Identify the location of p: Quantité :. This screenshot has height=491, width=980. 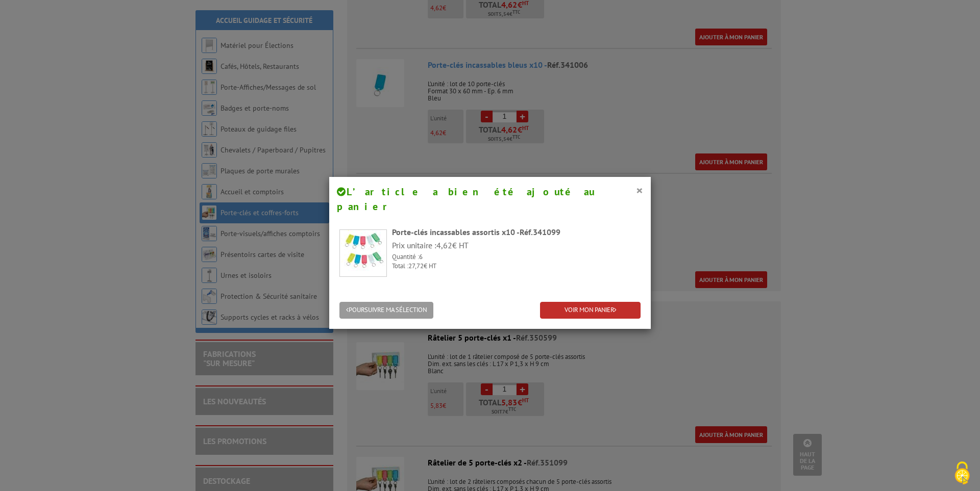
(516, 257).